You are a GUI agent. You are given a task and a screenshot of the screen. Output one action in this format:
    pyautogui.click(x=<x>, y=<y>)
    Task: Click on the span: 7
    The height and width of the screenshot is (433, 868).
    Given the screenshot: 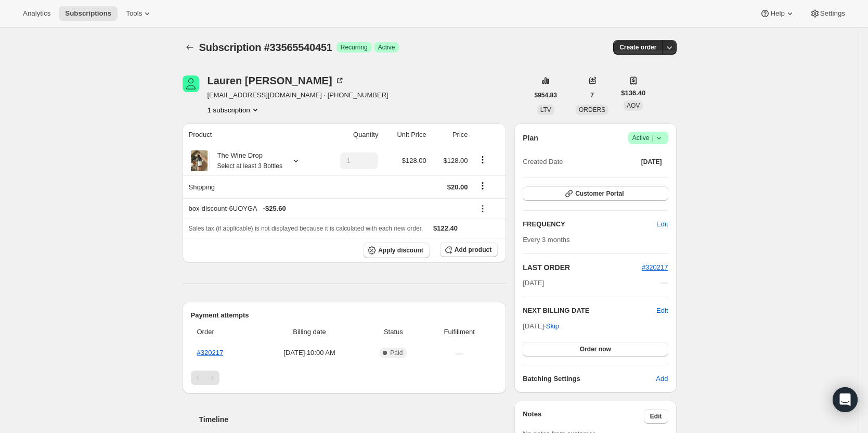 What is the action you would take?
    pyautogui.click(x=592, y=95)
    